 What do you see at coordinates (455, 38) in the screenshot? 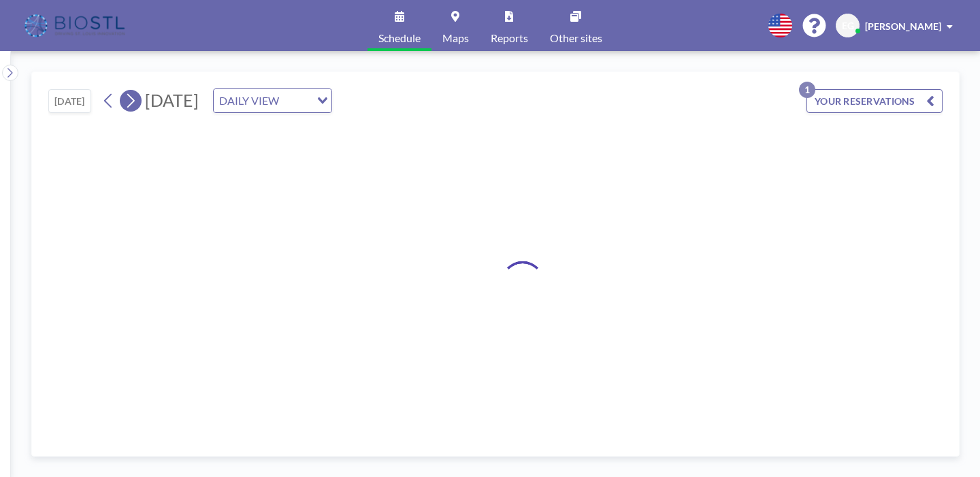
I see `span: Maps` at bounding box center [455, 38].